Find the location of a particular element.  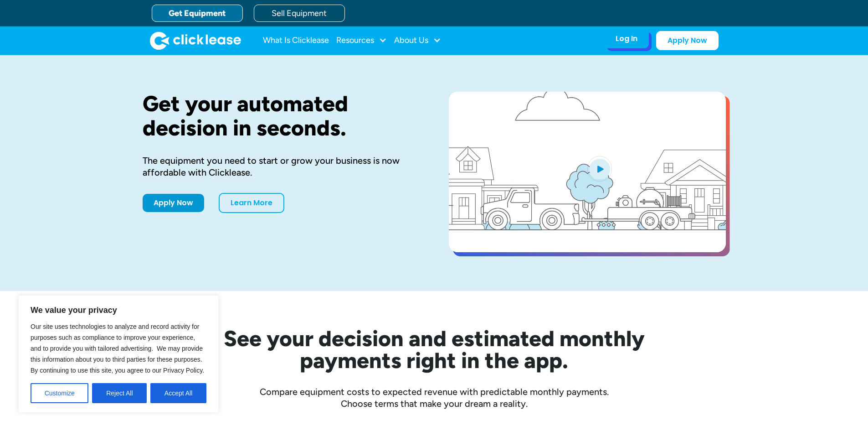

p: We value your privacy is located at coordinates (118, 310).